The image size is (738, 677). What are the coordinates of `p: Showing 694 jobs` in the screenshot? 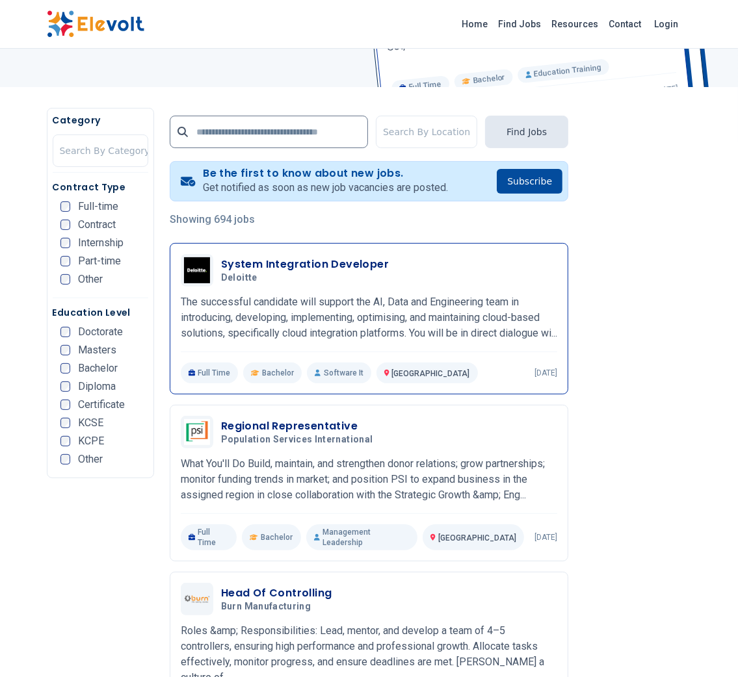 It's located at (369, 220).